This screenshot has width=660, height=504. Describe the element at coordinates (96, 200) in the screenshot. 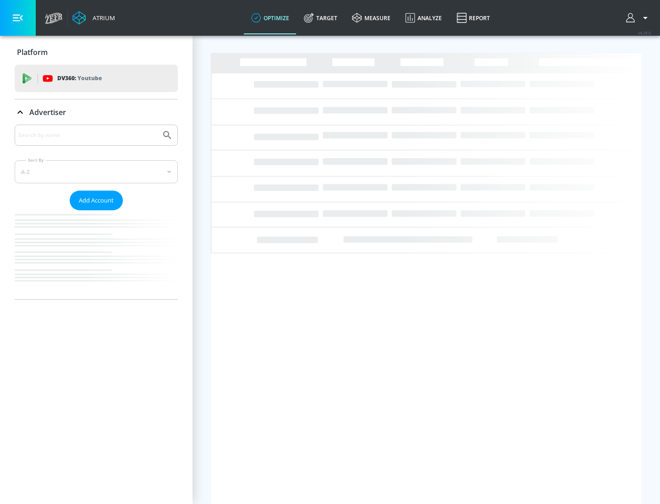

I see `button: Add Account` at that location.